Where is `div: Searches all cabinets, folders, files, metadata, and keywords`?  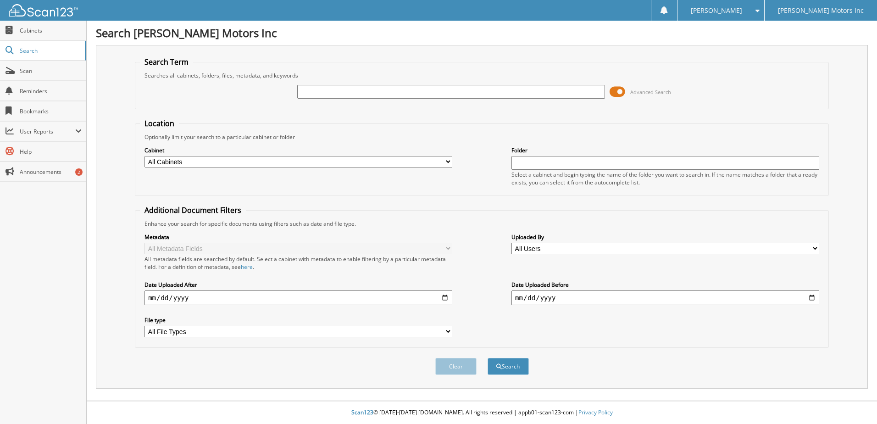
div: Searches all cabinets, folders, files, metadata, and keywords is located at coordinates (481, 75).